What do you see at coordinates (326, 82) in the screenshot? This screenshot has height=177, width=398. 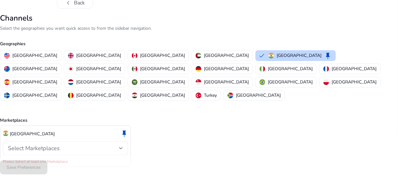 I see `img: pl.svg` at bounding box center [326, 82].